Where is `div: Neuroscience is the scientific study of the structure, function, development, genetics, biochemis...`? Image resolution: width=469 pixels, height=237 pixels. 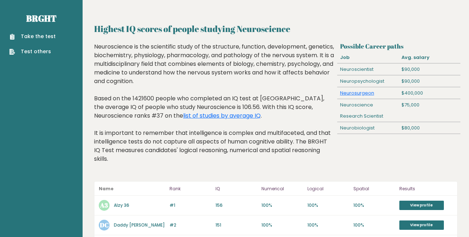 div: Neuroscience is the scientific study of the structure, function, development, genetics, biochemis... is located at coordinates (214, 108).